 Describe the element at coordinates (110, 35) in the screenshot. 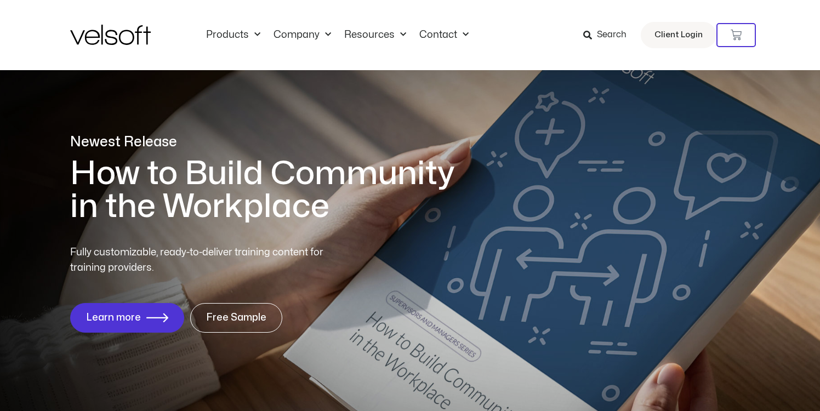

I see `img: Velsoft Training Materials` at that location.